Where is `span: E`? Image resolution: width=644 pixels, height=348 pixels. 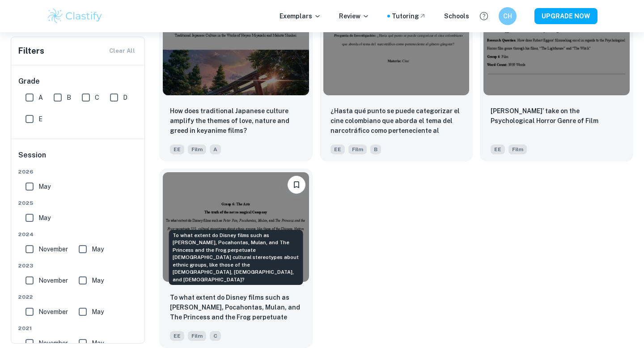 span: E is located at coordinates (40, 119).